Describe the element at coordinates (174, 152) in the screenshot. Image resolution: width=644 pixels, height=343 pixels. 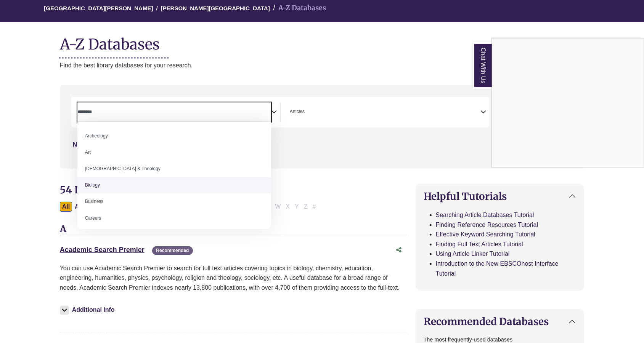
I see `li: Art` at that location.